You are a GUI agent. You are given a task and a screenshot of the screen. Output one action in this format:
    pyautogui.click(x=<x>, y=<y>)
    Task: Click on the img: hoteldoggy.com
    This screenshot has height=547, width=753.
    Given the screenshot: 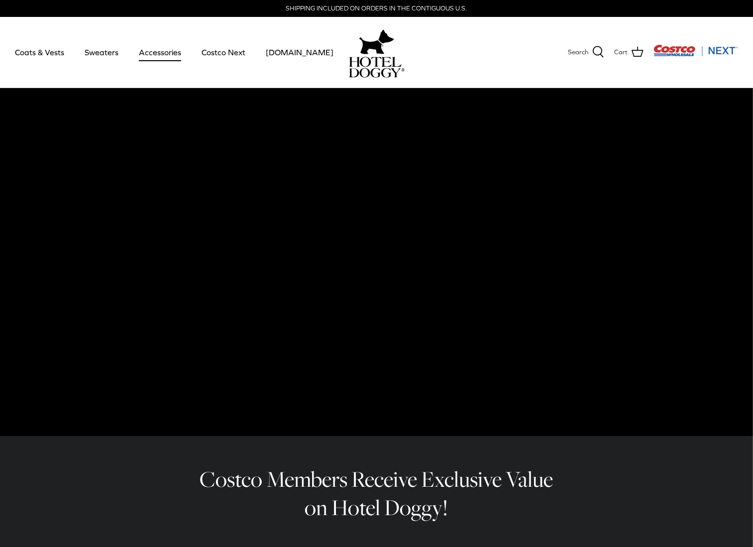 What is the action you would take?
    pyautogui.click(x=377, y=42)
    